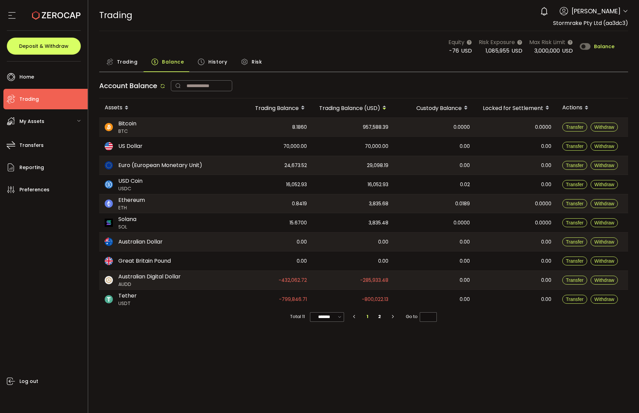  What do you see at coordinates (296, 165) in the screenshot?
I see `span: 24,673.52` at bounding box center [296, 165].